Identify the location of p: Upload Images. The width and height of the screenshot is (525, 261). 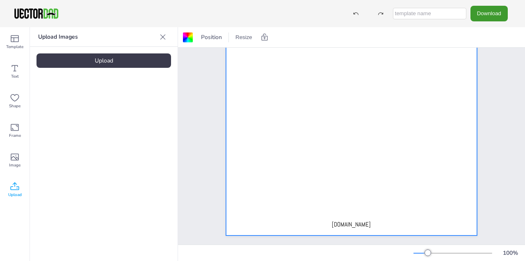
(97, 37).